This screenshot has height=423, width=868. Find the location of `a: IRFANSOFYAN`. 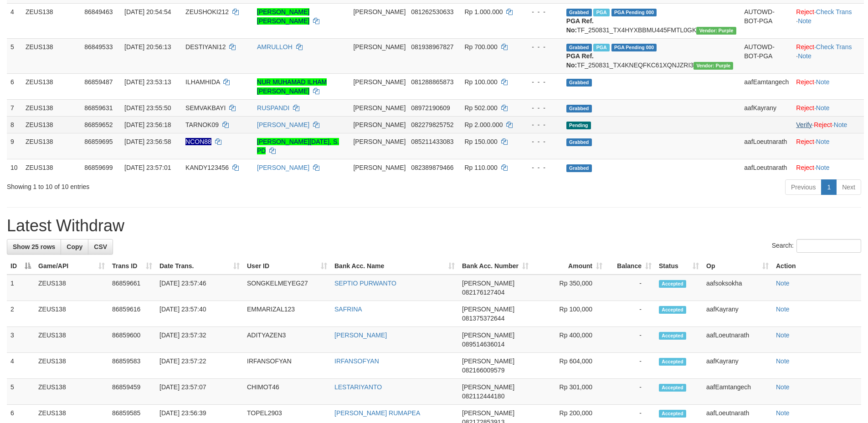

a: IRFANSOFYAN is located at coordinates (356, 361).